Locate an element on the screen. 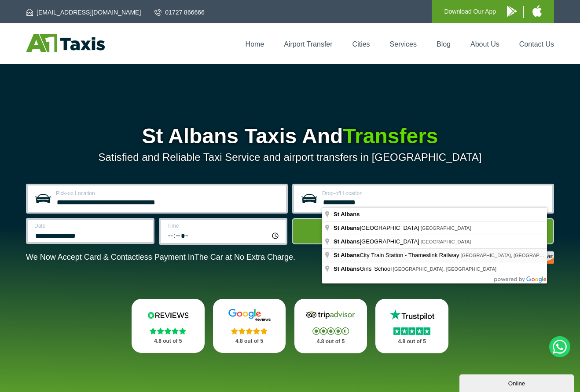 The width and height of the screenshot is (580, 392). img: Tripadvisor is located at coordinates (331, 315).